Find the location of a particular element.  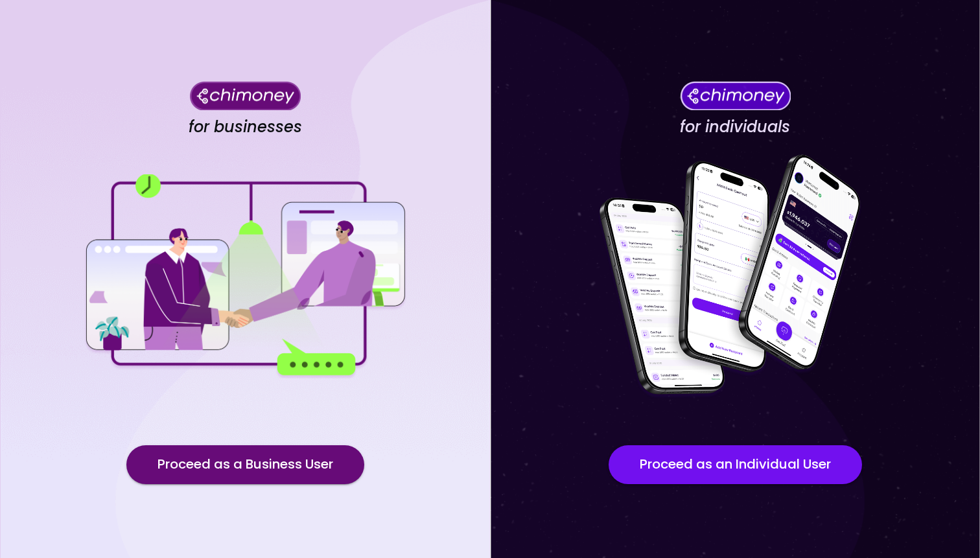

button: Proceed as a Business User is located at coordinates (245, 465).